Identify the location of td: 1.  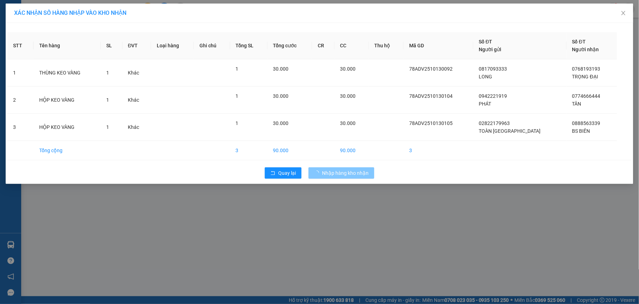
(20, 73).